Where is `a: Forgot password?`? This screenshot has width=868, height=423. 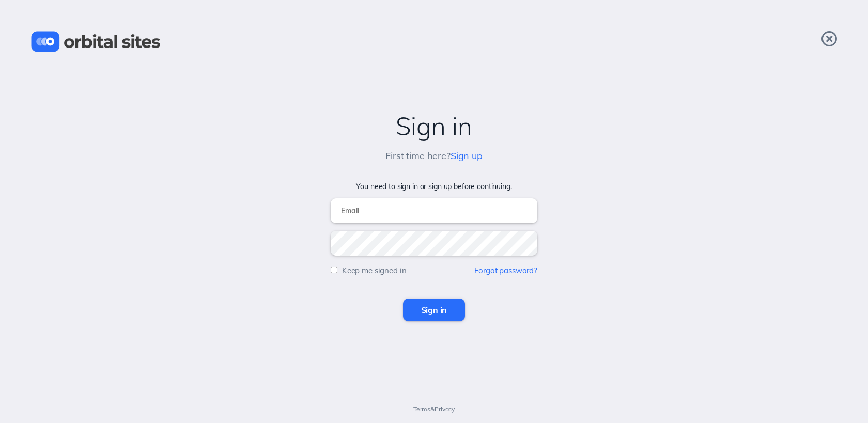
a: Forgot password? is located at coordinates (506, 270).